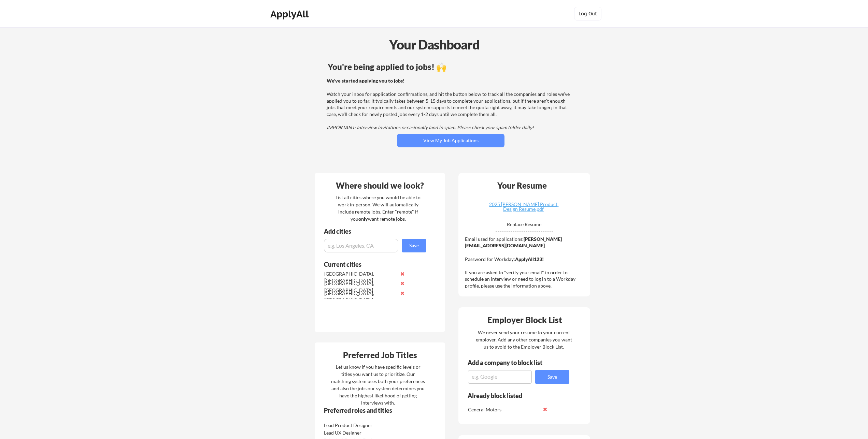 Image resolution: width=868 pixels, height=439 pixels. I want to click on strong: only, so click(363, 219).